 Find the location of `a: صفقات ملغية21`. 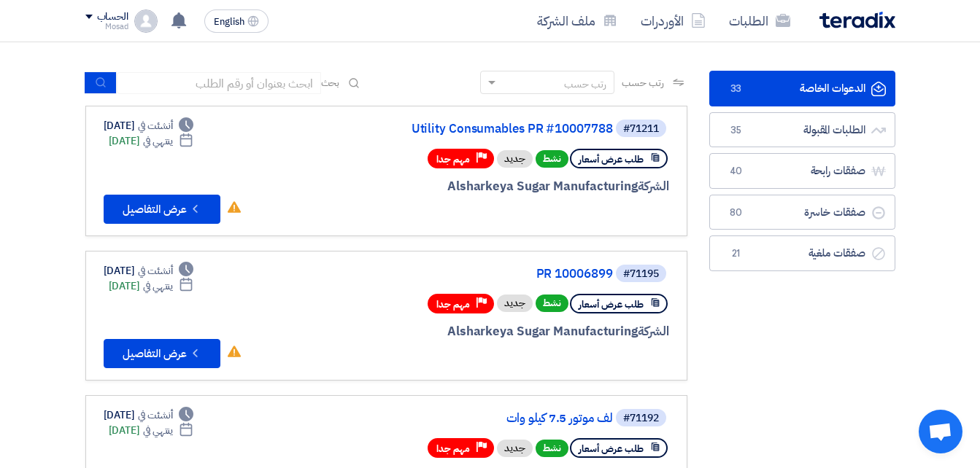

a: صفقات ملغية21 is located at coordinates (802, 253).